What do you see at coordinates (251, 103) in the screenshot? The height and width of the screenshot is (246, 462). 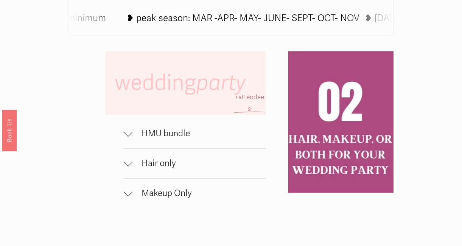 I see `span: attendees` at bounding box center [251, 103].